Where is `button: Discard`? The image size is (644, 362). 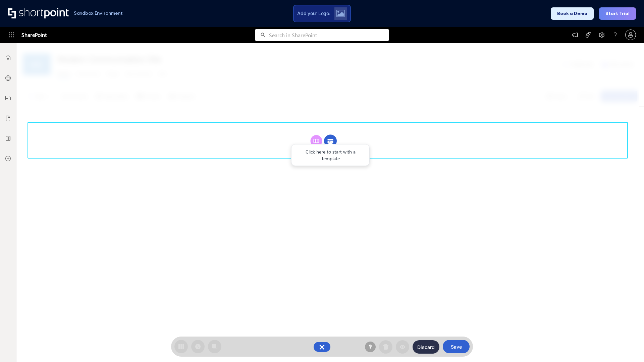
button: Discard is located at coordinates (426, 347).